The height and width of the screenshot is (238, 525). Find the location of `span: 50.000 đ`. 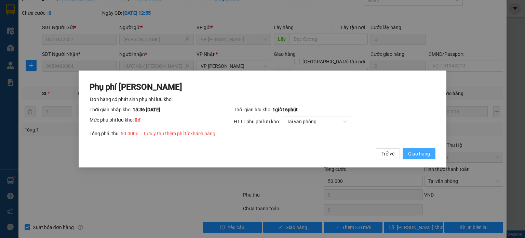

span: 50.000 đ is located at coordinates (130, 133).